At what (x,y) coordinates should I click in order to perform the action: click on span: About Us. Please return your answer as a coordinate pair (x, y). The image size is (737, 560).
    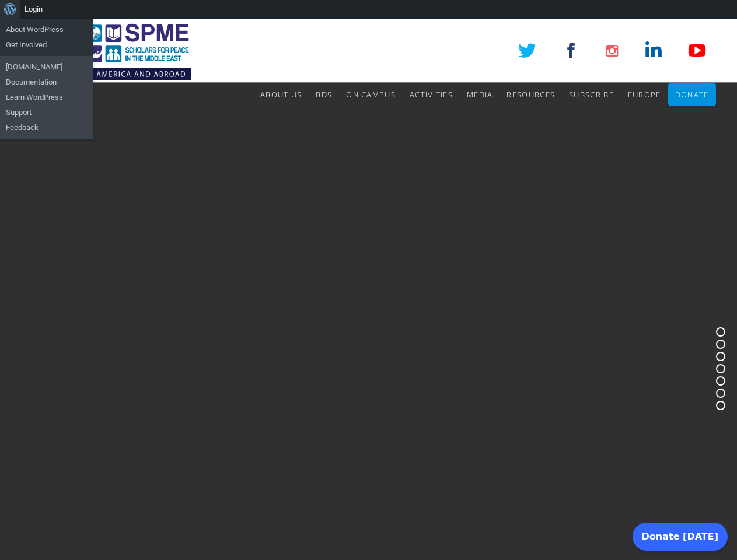
    Looking at the image, I should click on (280, 95).